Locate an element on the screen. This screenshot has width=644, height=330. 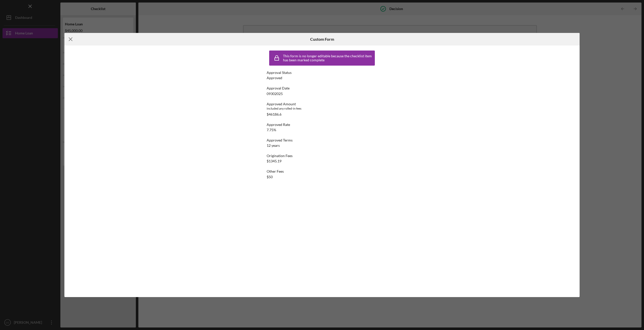
div: 7.75% is located at coordinates (271, 130).